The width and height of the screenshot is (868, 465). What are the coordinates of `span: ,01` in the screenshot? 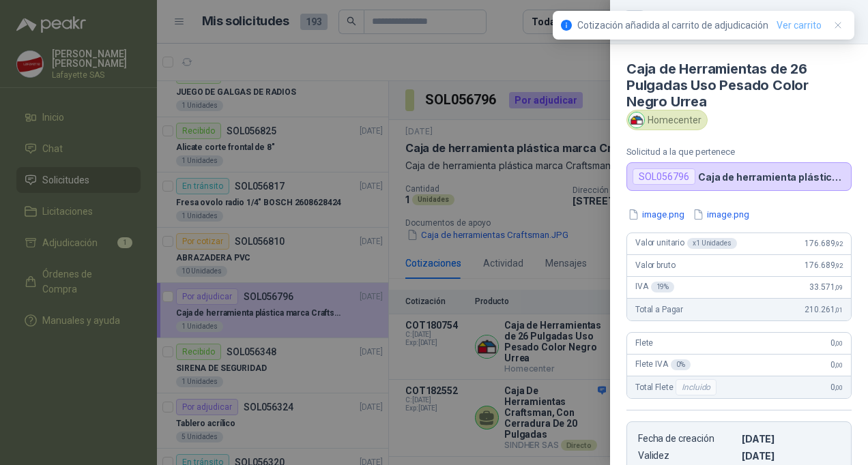 It's located at (839, 310).